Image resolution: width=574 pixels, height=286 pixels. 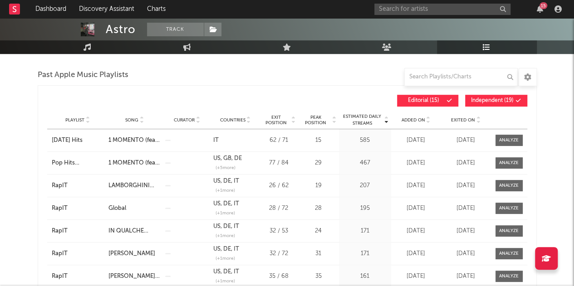 What do you see at coordinates (365, 163) in the screenshot?
I see `div: 467` at bounding box center [365, 163].